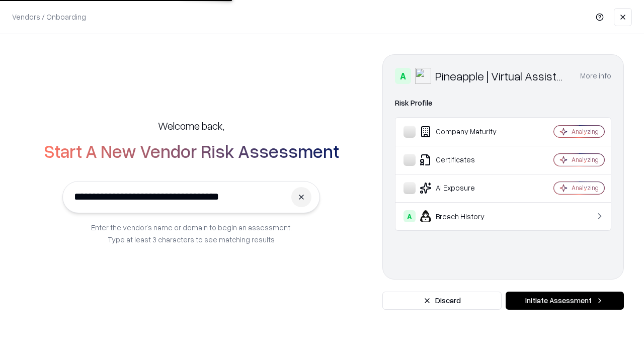 The width and height of the screenshot is (644, 362). Describe the element at coordinates (503, 103) in the screenshot. I see `div: Risk Profile` at that location.